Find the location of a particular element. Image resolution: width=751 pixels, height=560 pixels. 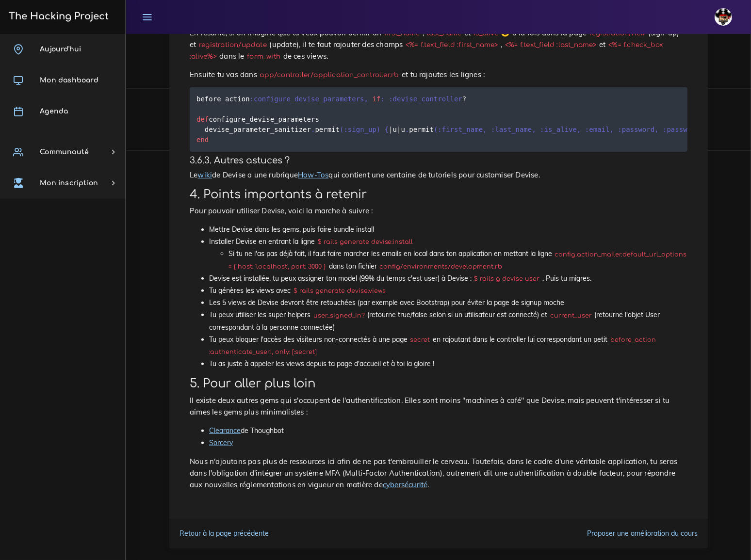

p: Il existe deux autres gems qui s'occupent de l'authentification. Elles sont moins "machines à caf... is located at coordinates (438, 406).